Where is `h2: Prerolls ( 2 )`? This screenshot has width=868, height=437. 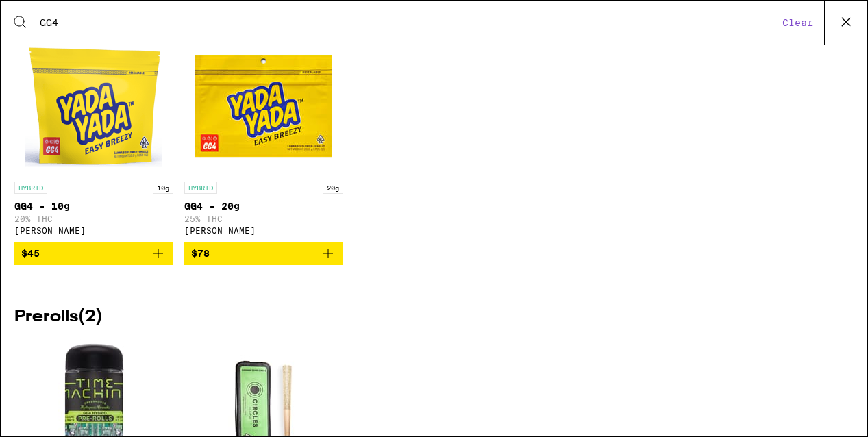
h2: Prerolls ( 2 ) is located at coordinates (434, 317).